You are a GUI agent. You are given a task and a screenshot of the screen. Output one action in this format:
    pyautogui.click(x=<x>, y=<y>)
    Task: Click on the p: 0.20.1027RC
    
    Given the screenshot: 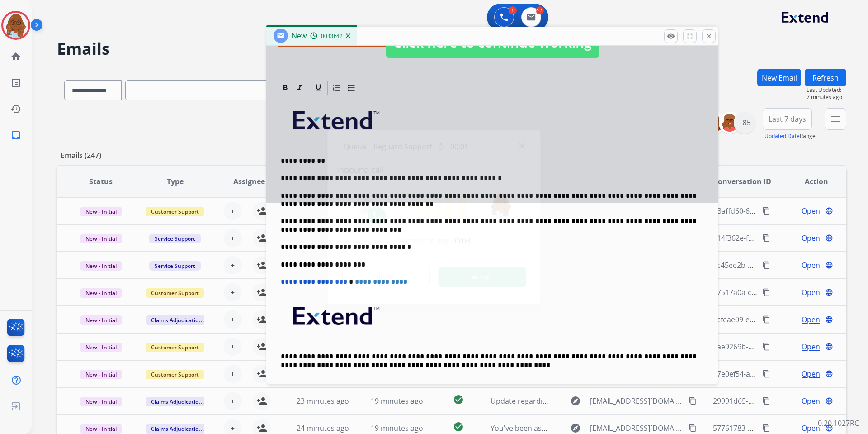 What is the action you would take?
    pyautogui.click(x=838, y=423)
    